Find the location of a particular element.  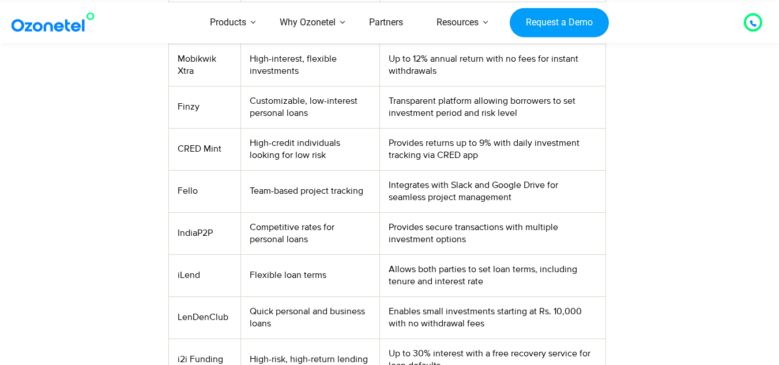

td: Transparent platform allowing borrowers to set investment period and risk level is located at coordinates (492, 107).